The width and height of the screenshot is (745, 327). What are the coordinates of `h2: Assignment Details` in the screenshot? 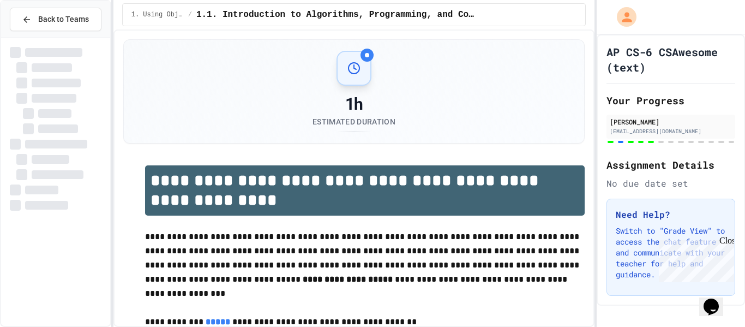 It's located at (671, 165).